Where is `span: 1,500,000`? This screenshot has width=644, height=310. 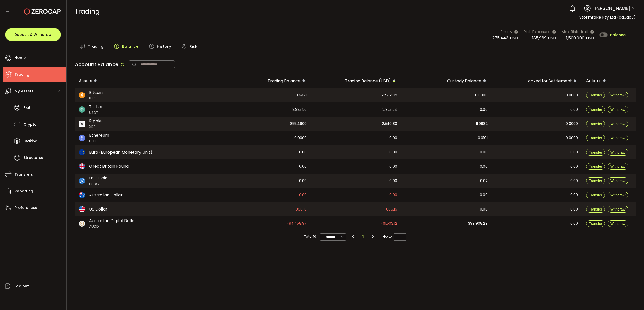
span: 1,500,000 is located at coordinates (575, 38).